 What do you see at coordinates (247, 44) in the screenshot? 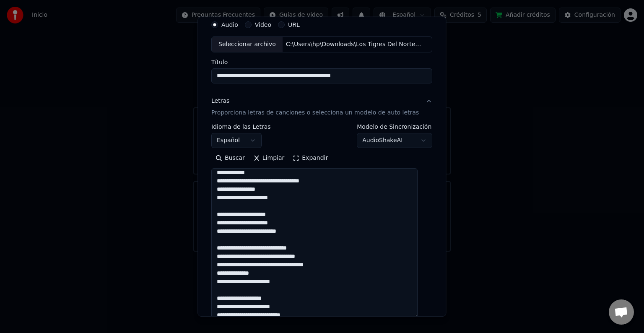
I see `div: Seleccionar archivo` at bounding box center [247, 44].